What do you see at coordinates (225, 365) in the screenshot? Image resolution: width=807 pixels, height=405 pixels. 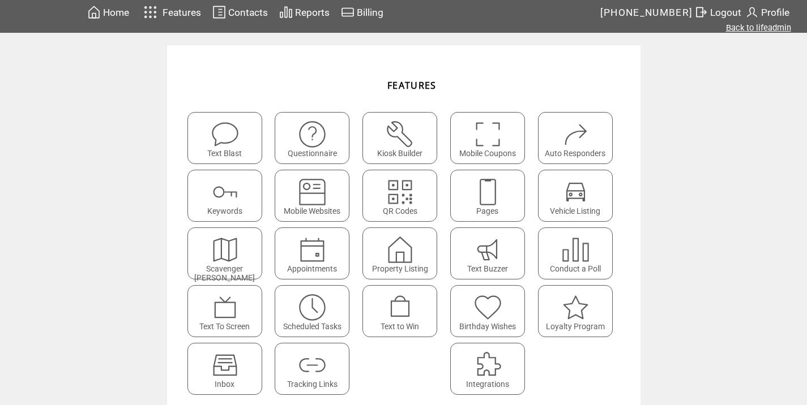 I see `img: Inbox.svg` at bounding box center [225, 365].